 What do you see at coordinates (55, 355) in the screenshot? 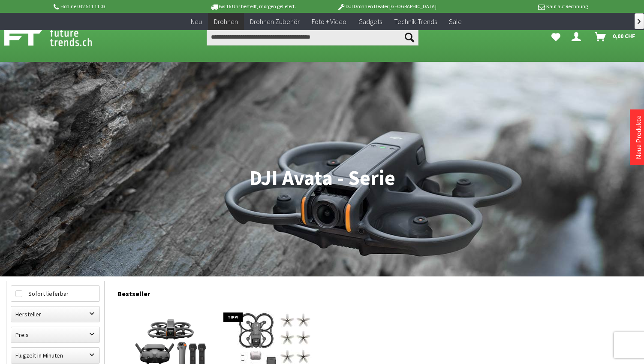
I see `label: Flugzeit in Minuten` at bounding box center [55, 355].